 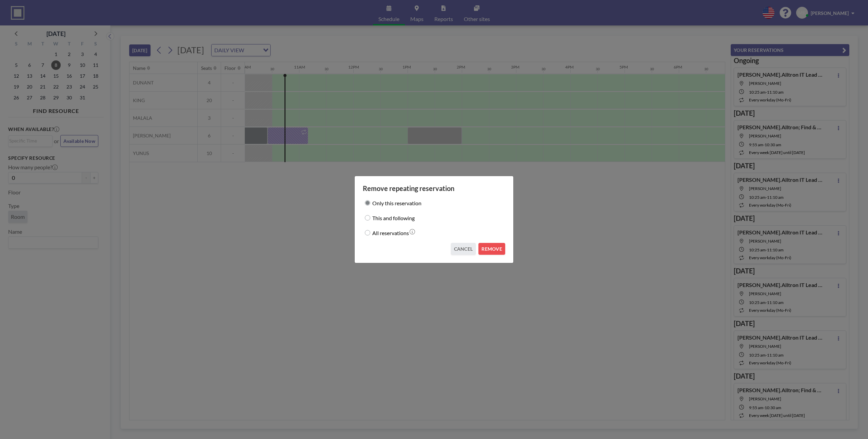 What do you see at coordinates (434, 189) in the screenshot?
I see `h3: Remove repeating reservation` at bounding box center [434, 189].